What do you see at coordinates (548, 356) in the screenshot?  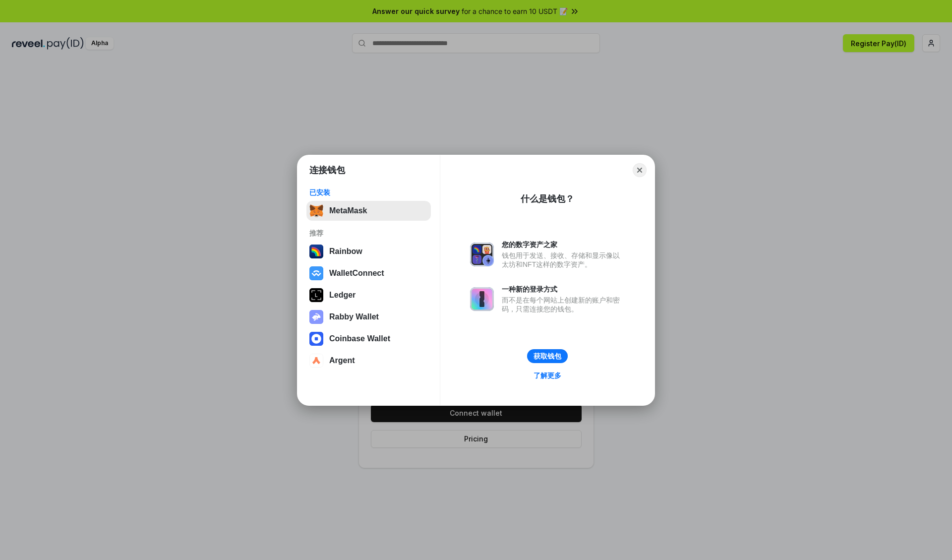 I see `div: 获取钱包` at bounding box center [548, 356].